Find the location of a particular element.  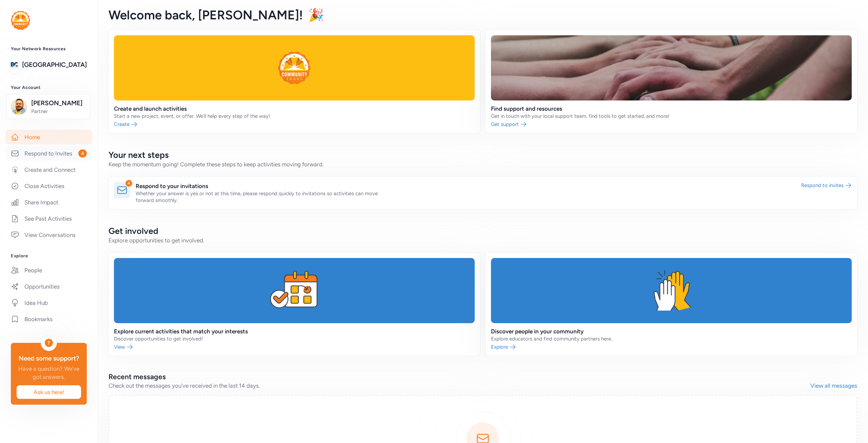

a: Opportunities is located at coordinates (49, 287).